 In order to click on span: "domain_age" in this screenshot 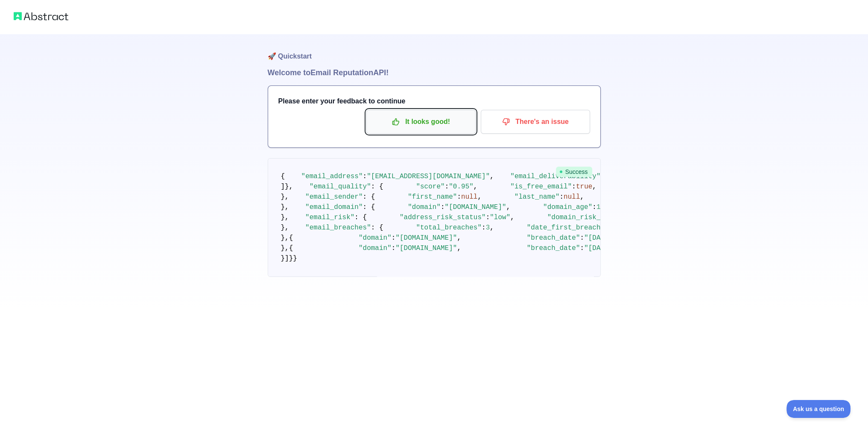, I will do `click(567, 207)`.